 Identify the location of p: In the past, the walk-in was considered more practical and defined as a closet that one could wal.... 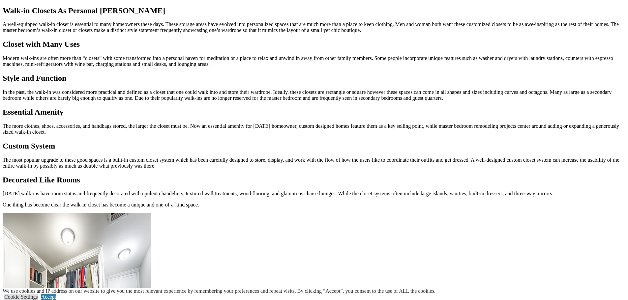
(314, 95).